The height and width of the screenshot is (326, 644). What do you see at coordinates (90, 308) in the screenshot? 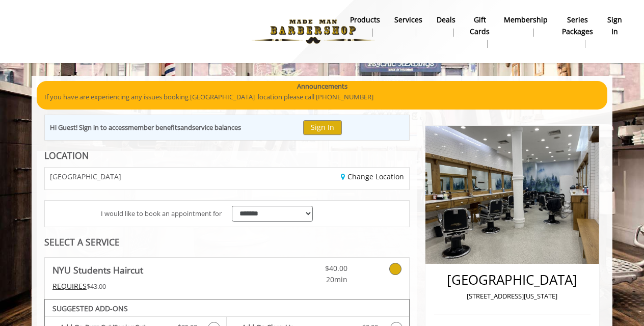
I see `b: SUGGESTED ADD-ONS` at bounding box center [90, 308].